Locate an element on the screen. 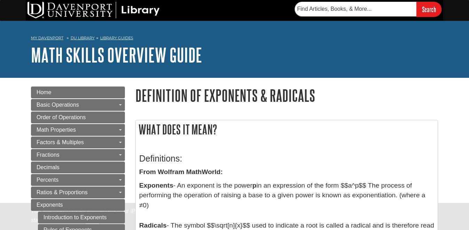  span: Home is located at coordinates (44, 92).